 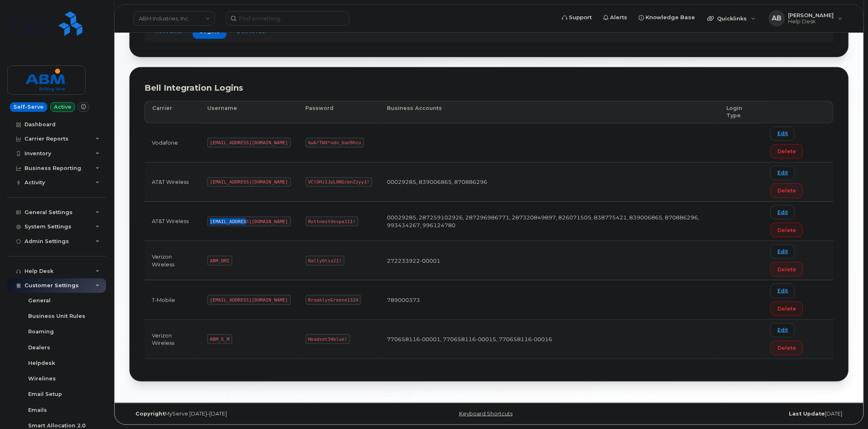 What do you see at coordinates (549, 300) in the screenshot?
I see `td: 789000373` at bounding box center [549, 300].